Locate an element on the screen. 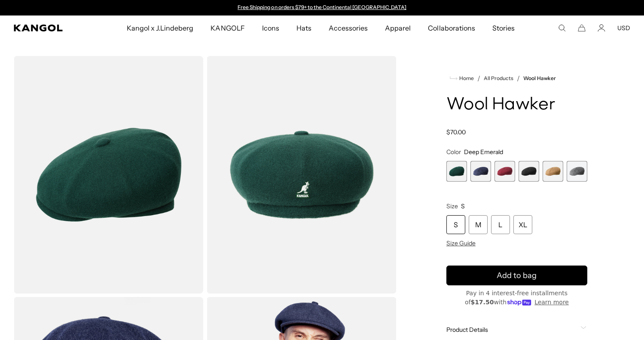 The image size is (644, 340). nav: breadcrumbs is located at coordinates (516, 79).